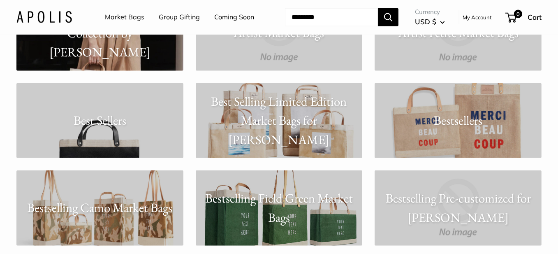  I want to click on p: Best Sellers, so click(100, 121).